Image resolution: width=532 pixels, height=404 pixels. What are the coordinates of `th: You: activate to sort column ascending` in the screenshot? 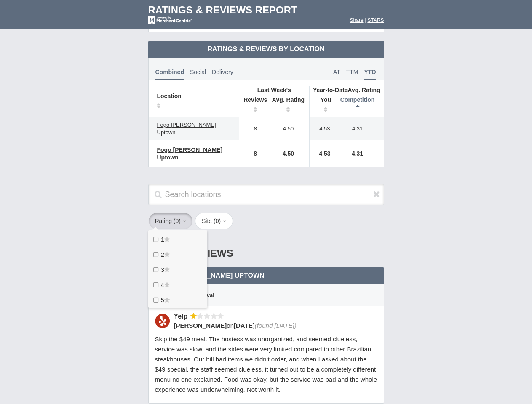 It's located at (322, 106).